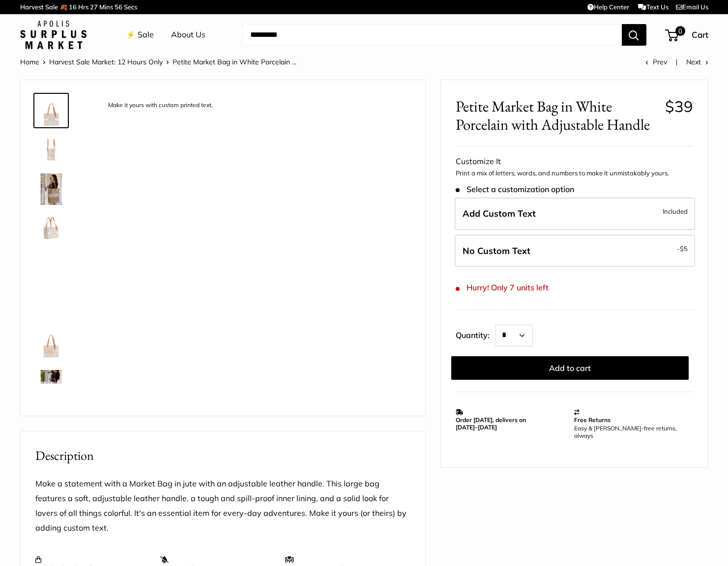 This screenshot has height=566, width=728. What do you see at coordinates (502, 287) in the screenshot?
I see `span: Hurry! Only 7 units left` at bounding box center [502, 287].